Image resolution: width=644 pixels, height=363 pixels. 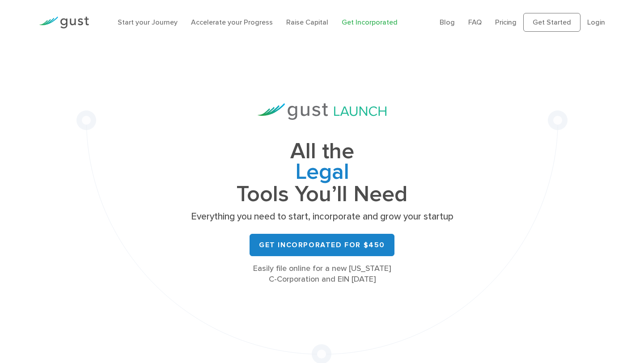 I want to click on a: Get Started, so click(x=551, y=22).